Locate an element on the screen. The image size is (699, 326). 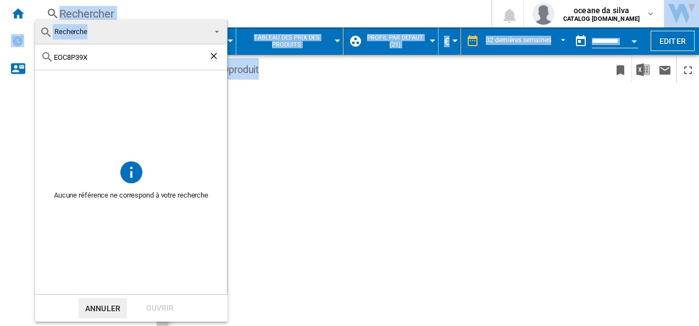
button: Annuler is located at coordinates (103, 308).